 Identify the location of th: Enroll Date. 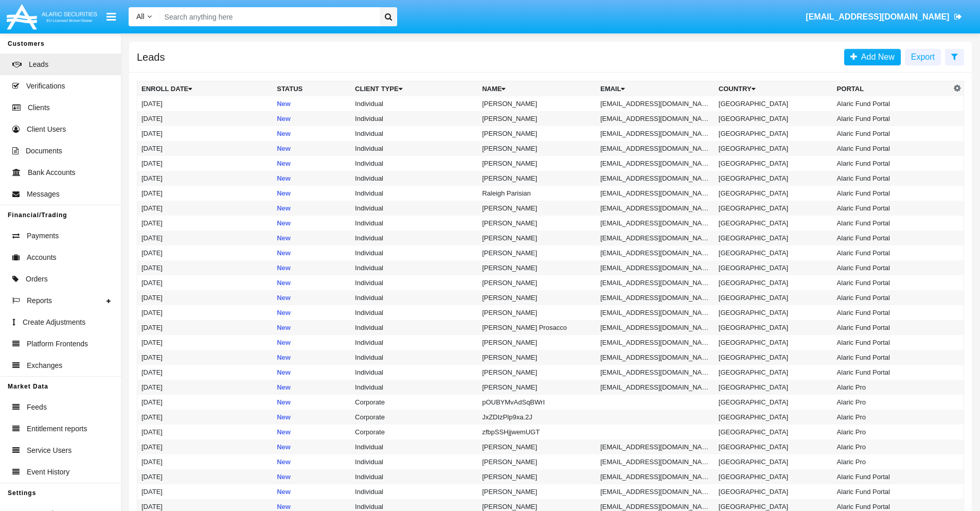
(205, 89).